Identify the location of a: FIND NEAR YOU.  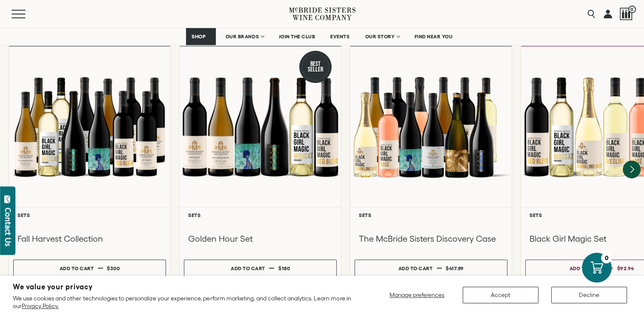
(434, 37).